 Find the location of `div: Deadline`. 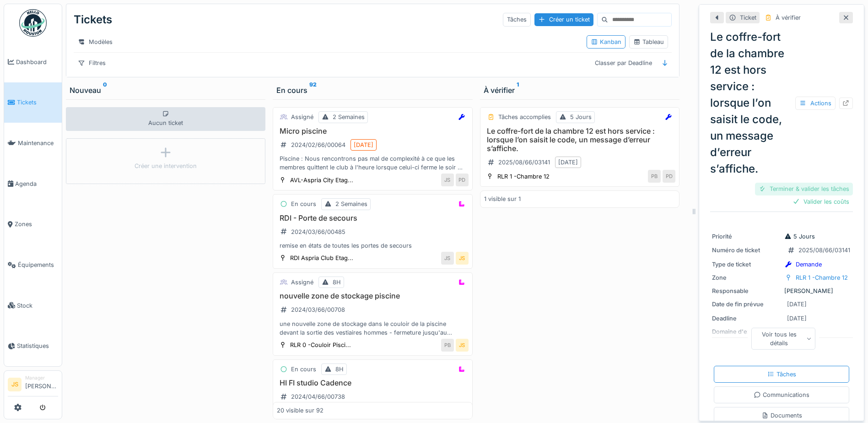

div: Deadline is located at coordinates (746, 318).